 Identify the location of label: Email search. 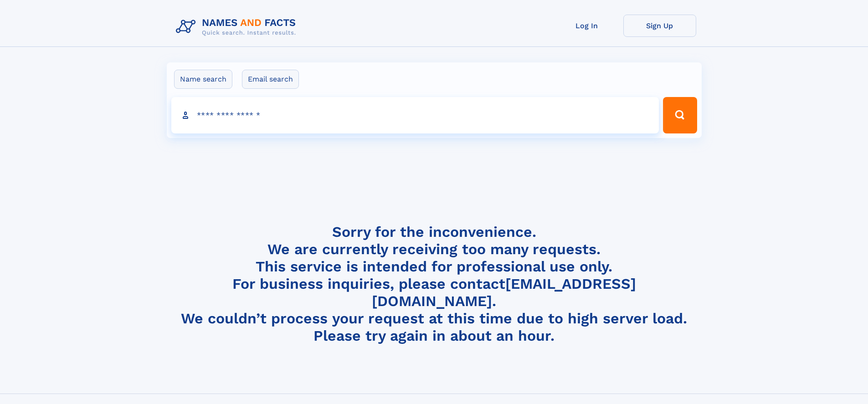
(270, 79).